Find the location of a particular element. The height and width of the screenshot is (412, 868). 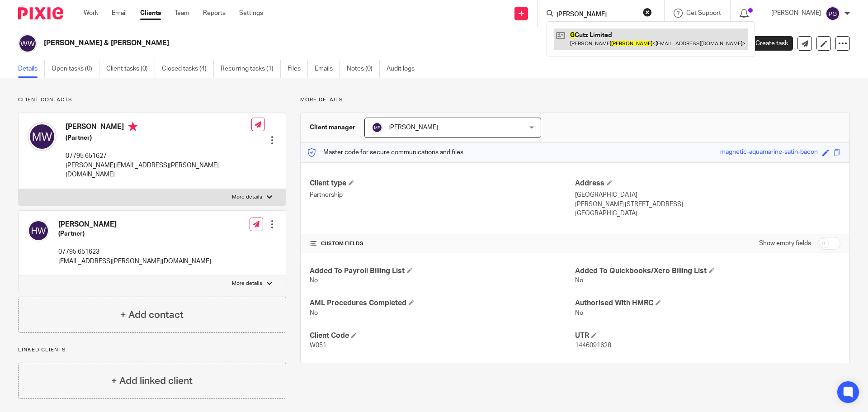

a: Closed tasks (4) is located at coordinates (188, 69).